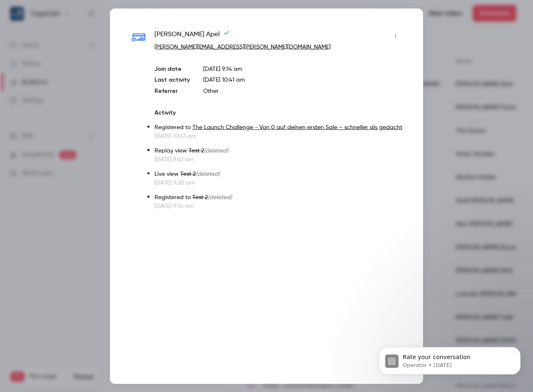 This screenshot has width=533, height=392. What do you see at coordinates (90, 36) in the screenshot?
I see `p: Message from Operator, sent 1d ago` at bounding box center [90, 36].